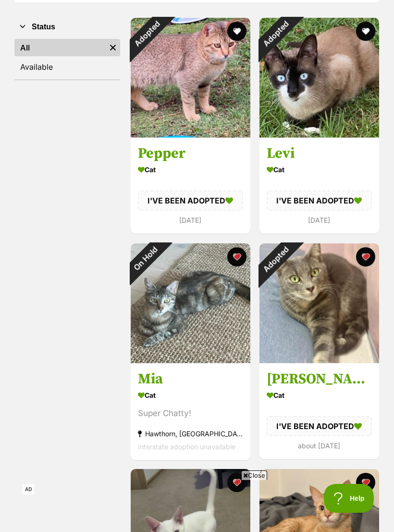 This screenshot has height=532, width=394. Describe the element at coordinates (187, 445) in the screenshot. I see `span: Interstate adoption unavailable` at that location.